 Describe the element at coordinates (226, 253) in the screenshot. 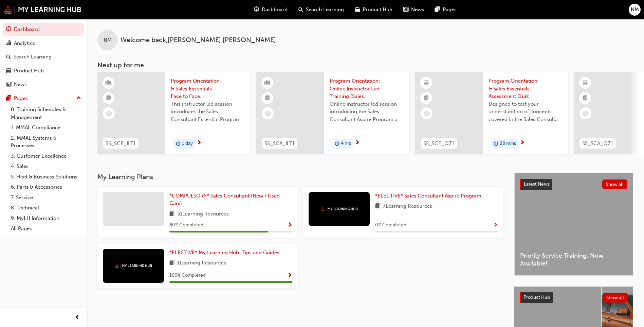

I see `a: *ELECTIVE* My Learning Hub: Tips and Guides` at that location.